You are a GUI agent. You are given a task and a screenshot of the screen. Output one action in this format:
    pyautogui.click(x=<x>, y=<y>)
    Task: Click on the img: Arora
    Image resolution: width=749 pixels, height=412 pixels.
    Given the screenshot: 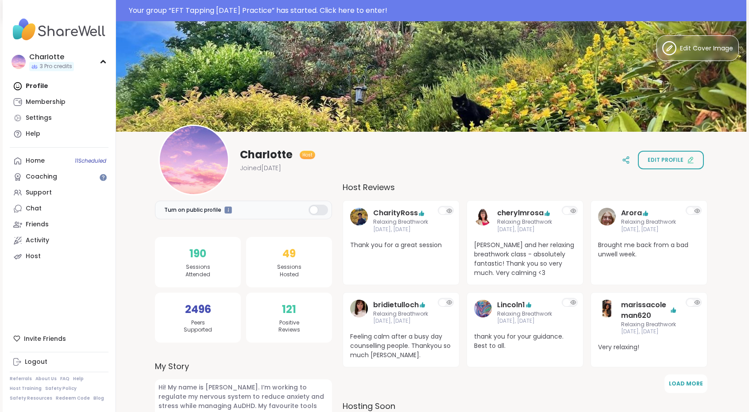 What is the action you would take?
    pyautogui.click(x=607, y=217)
    